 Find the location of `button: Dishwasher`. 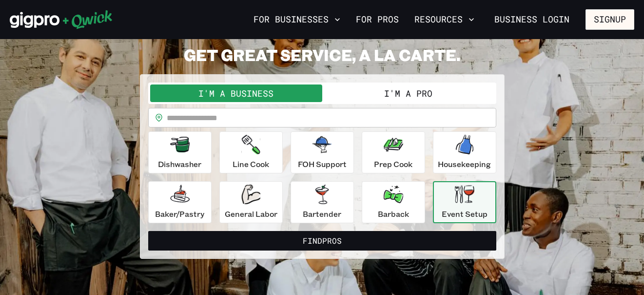

button: Dishwasher is located at coordinates (180, 152).